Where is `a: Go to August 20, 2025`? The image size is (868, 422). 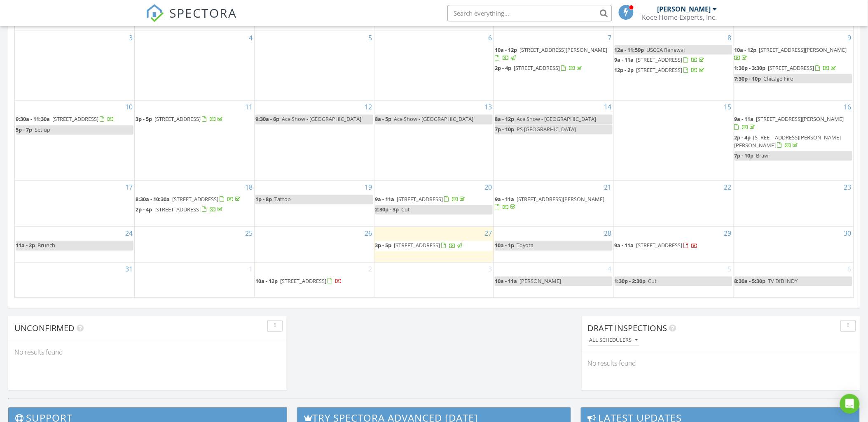 a: Go to August 20, 2025 is located at coordinates (488, 188).